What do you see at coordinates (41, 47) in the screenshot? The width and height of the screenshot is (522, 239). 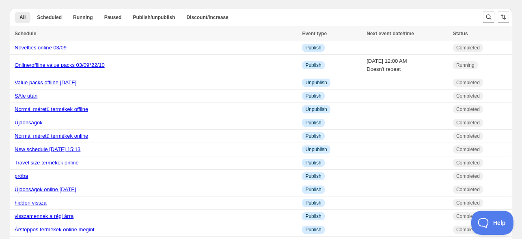 I see `a: Novelties online 03/09` at bounding box center [41, 47].